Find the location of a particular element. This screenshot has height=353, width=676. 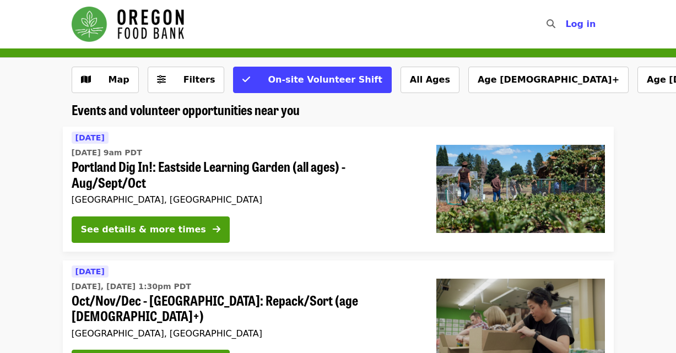

input: Search is located at coordinates (566, 24).